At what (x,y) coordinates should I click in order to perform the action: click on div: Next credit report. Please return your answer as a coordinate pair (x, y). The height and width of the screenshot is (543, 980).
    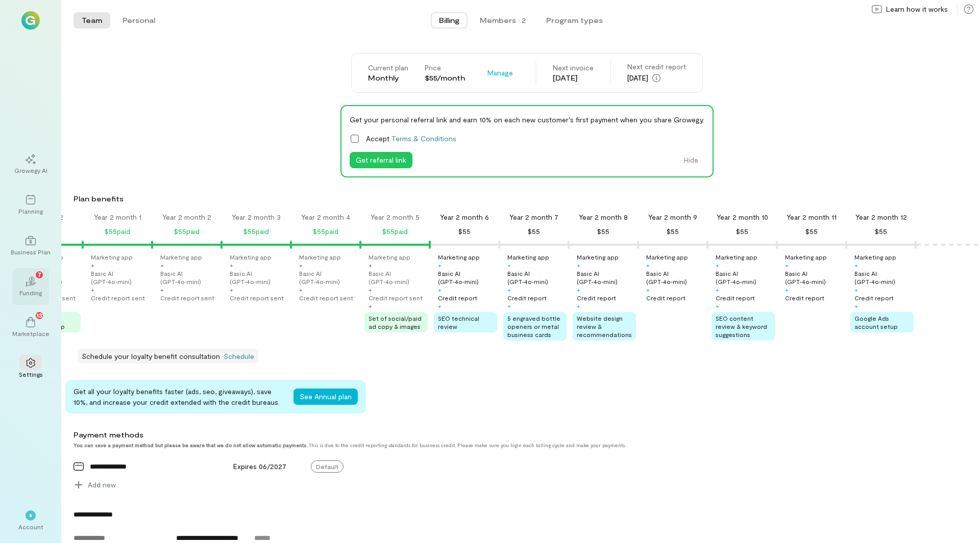
    Looking at the image, I should click on (656, 67).